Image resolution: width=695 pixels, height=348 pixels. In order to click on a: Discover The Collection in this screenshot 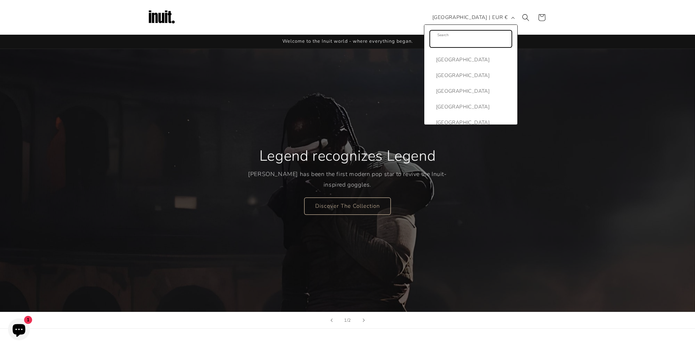, I will do `click(348, 206)`.